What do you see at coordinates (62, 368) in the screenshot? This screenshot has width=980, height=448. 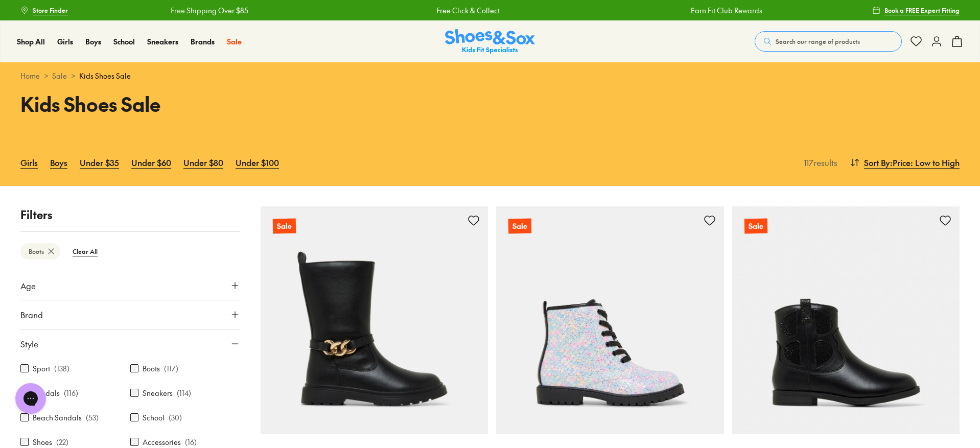 I see `p: ( 138 )` at bounding box center [62, 368].